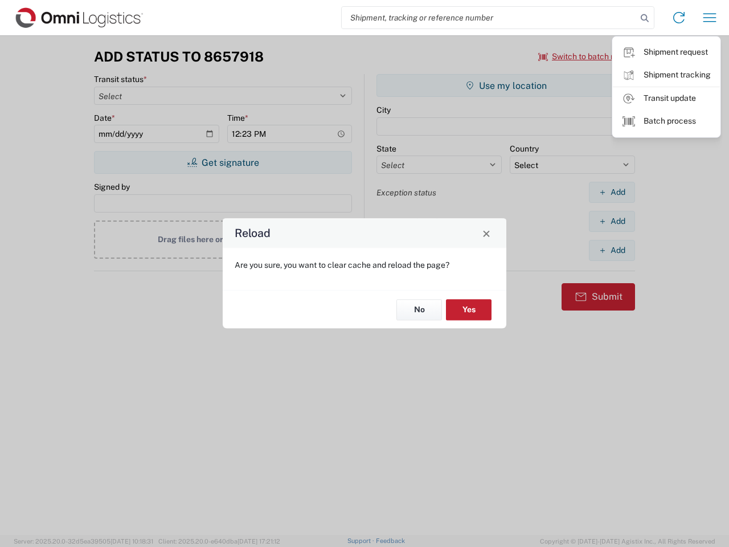  I want to click on h4: Reload, so click(252, 233).